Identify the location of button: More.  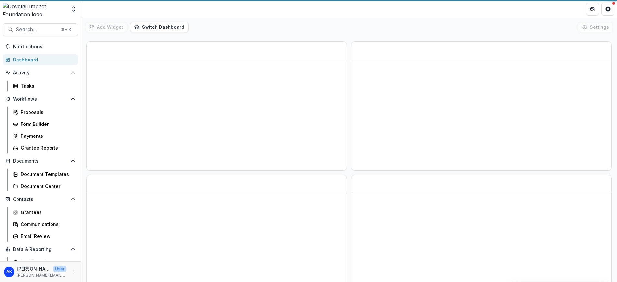
(73, 272).